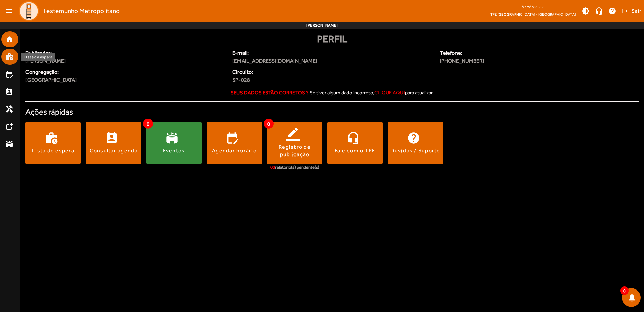  Describe the element at coordinates (332, 112) in the screenshot. I see `h4: Ações rápidas` at that location.